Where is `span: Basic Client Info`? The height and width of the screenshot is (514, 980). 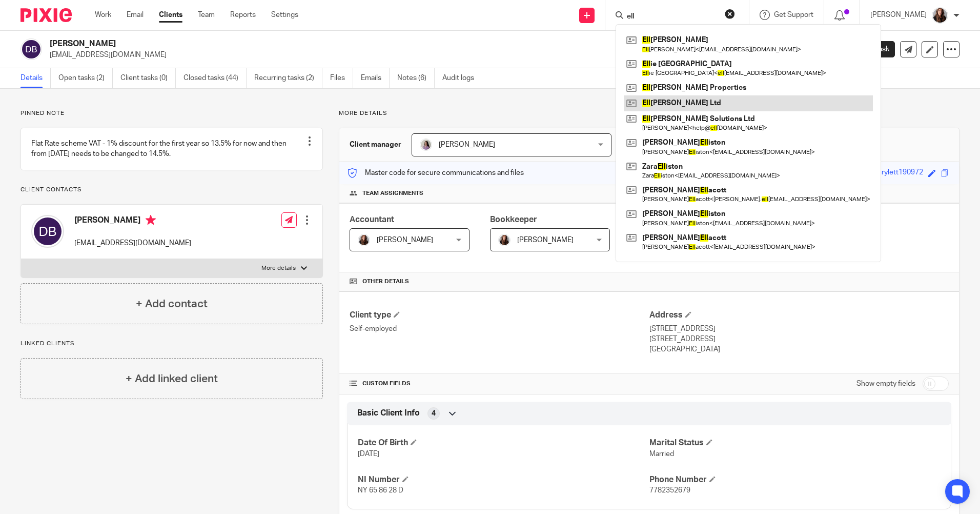 span: Basic Client Info is located at coordinates (389, 413).